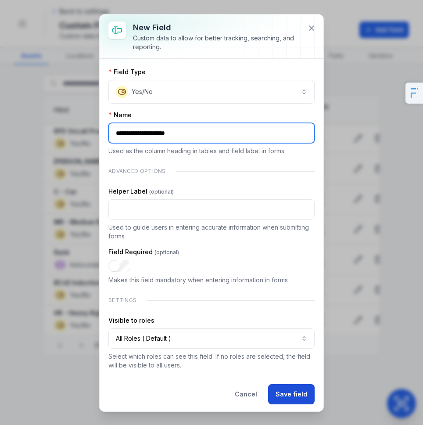  What do you see at coordinates (120, 115) in the screenshot?
I see `label: Name` at bounding box center [120, 115].